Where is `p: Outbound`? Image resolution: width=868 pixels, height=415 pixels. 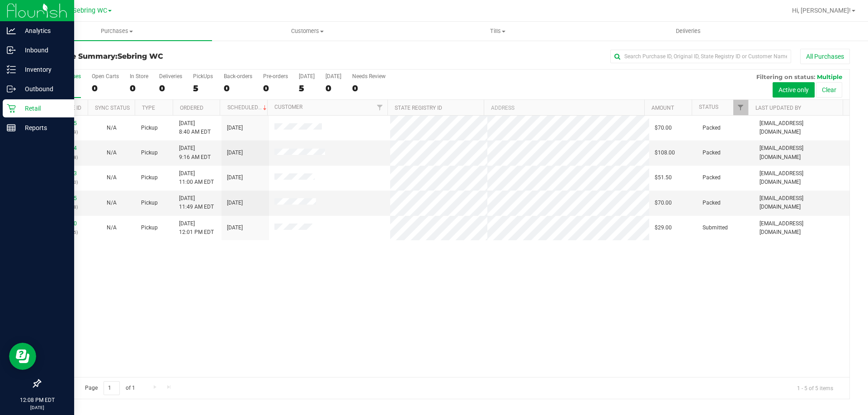
p: Outbound is located at coordinates (43, 89).